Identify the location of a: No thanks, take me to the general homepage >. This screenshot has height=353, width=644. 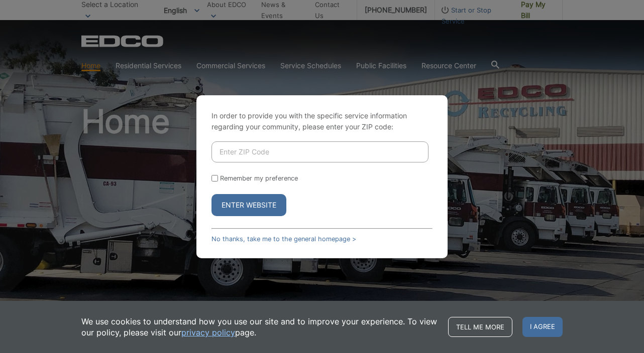
(284, 239).